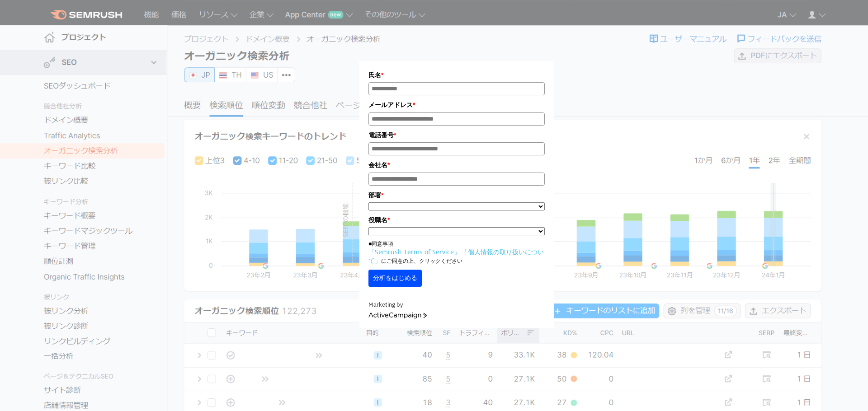 This screenshot has width=868, height=411. I want to click on p: ■同意事項 にご同意の上、クリックください, so click(457, 253).